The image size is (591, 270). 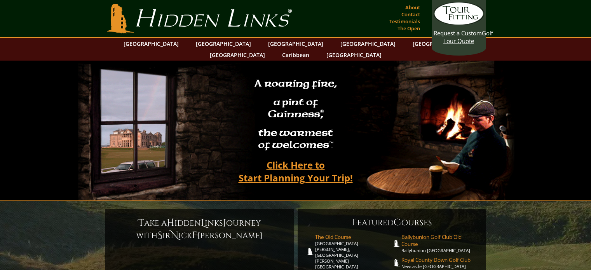 I want to click on span: Royal County Down Golf Club, so click(x=440, y=260).